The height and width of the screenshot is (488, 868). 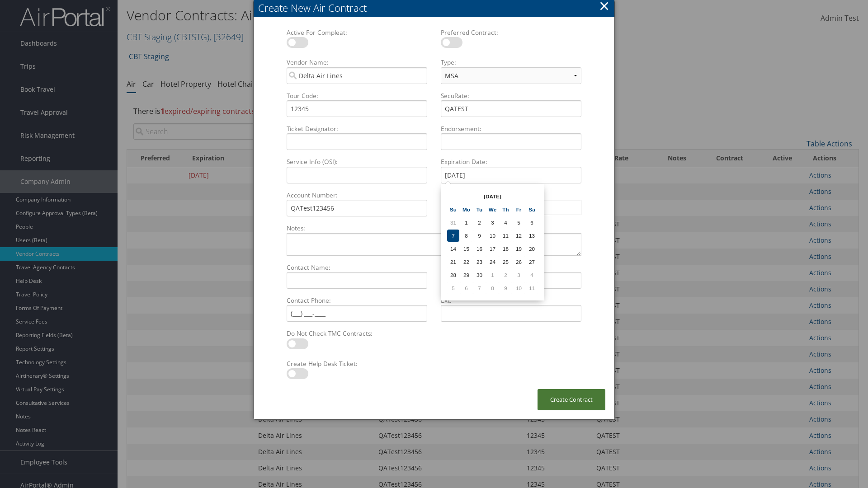 What do you see at coordinates (356, 313) in the screenshot?
I see `input: Contact Phone:` at bounding box center [356, 313].